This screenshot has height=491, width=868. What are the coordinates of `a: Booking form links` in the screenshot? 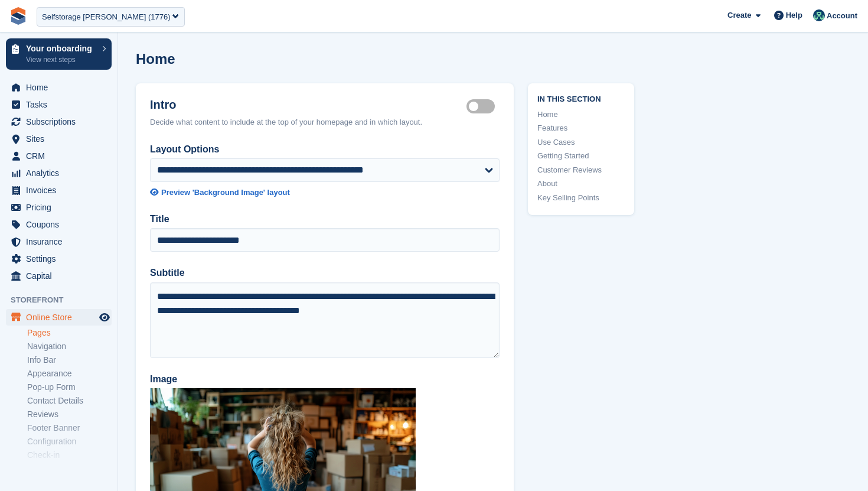 It's located at (69, 468).